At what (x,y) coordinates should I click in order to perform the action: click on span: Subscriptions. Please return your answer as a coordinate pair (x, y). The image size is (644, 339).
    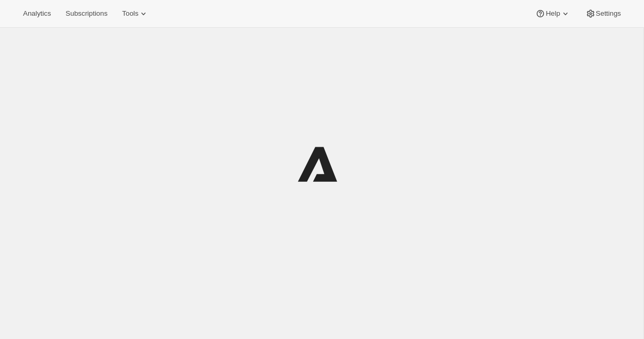
    Looking at the image, I should click on (87, 14).